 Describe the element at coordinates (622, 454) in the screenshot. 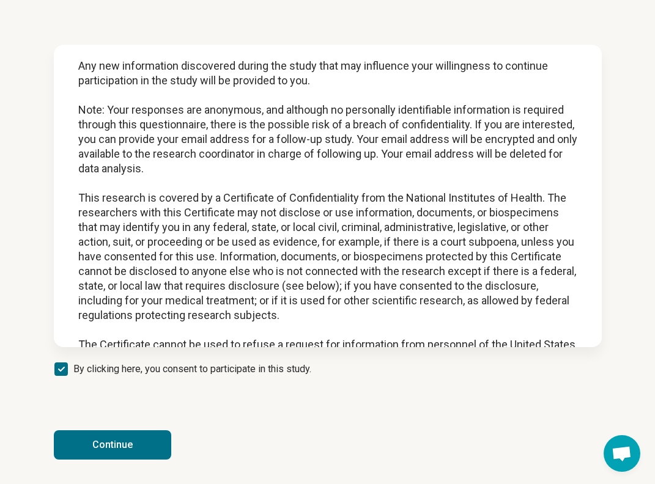

I see `div: Open chat` at that location.